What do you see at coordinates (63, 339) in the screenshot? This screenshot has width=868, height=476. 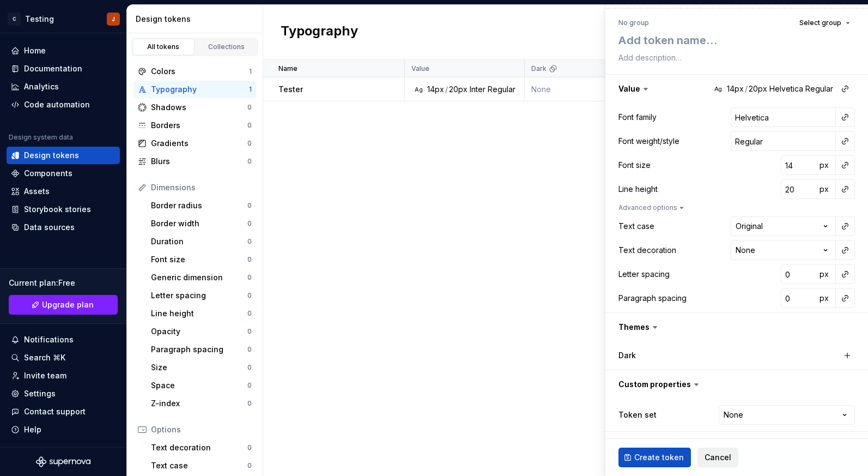 I see `button: Notifications` at bounding box center [63, 339].